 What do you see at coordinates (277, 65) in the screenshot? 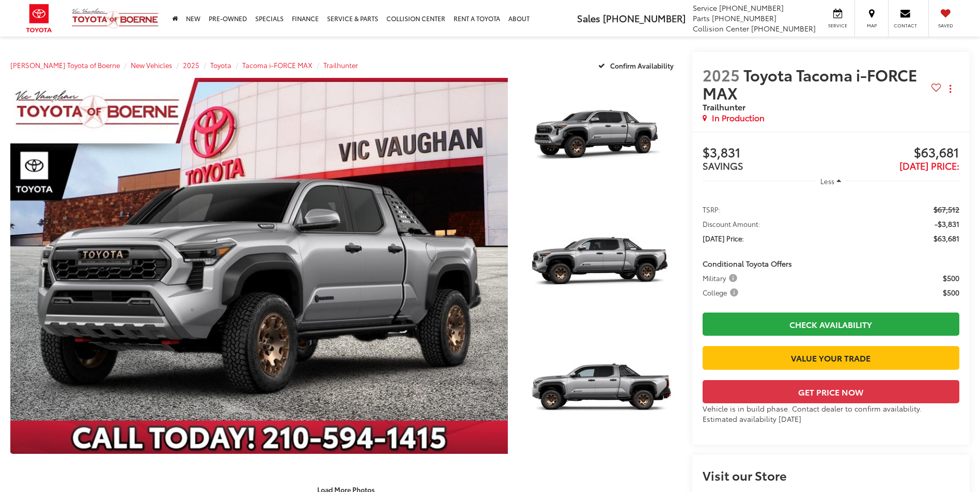
I see `span: Tacoma i-FORCE MAX` at bounding box center [277, 65].